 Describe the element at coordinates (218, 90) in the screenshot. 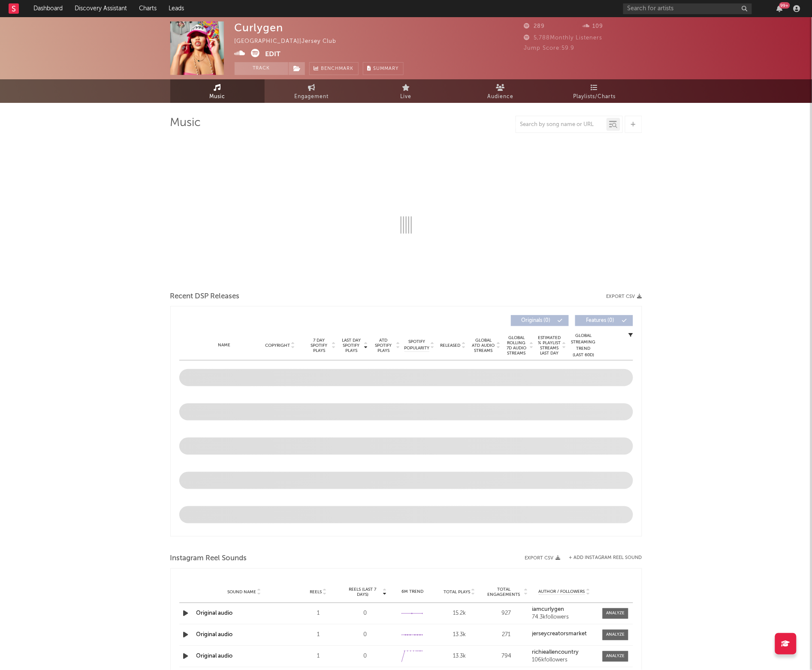

I see `a: Music` at that location.